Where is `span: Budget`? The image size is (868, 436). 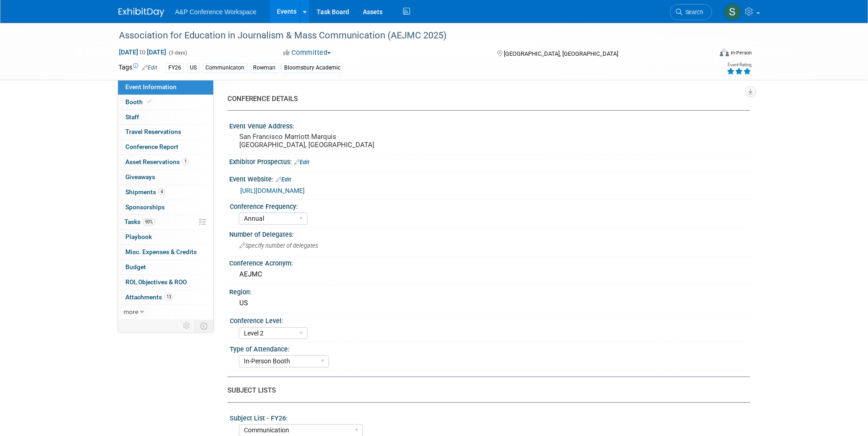 span: Budget is located at coordinates (135, 267).